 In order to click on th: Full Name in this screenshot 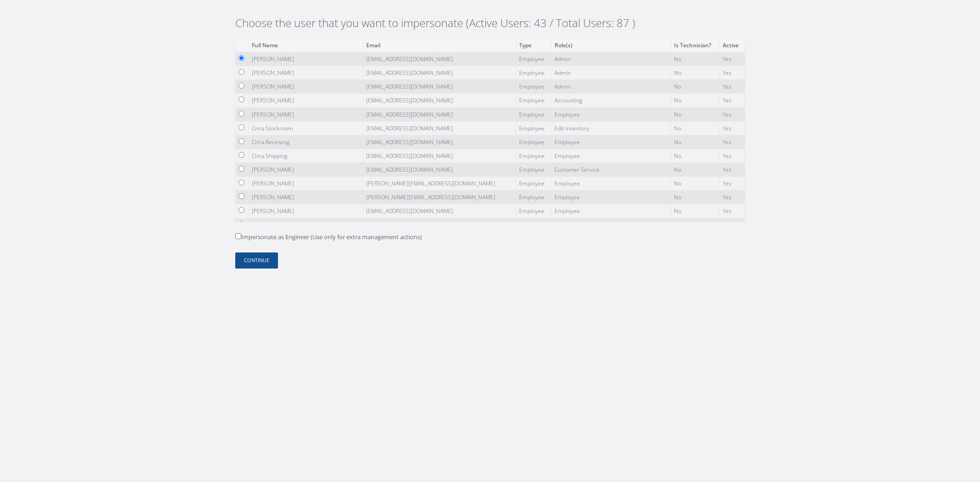, I will do `click(305, 45)`.